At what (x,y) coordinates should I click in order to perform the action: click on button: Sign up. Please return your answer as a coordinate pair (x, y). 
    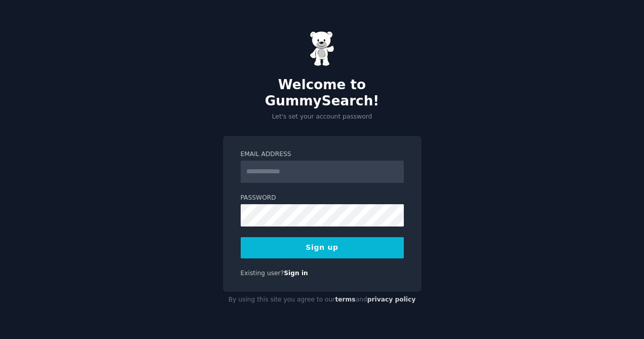
    Looking at the image, I should click on (322, 248).